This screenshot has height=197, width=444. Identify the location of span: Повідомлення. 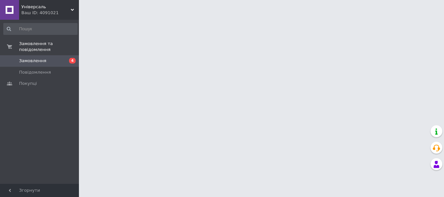
(35, 72).